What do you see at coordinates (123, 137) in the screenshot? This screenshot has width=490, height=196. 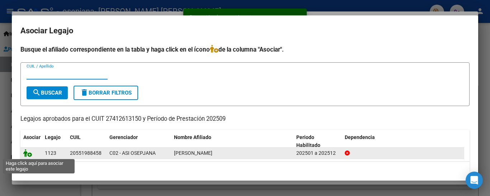 I see `span: Gerenciador` at bounding box center [123, 137].